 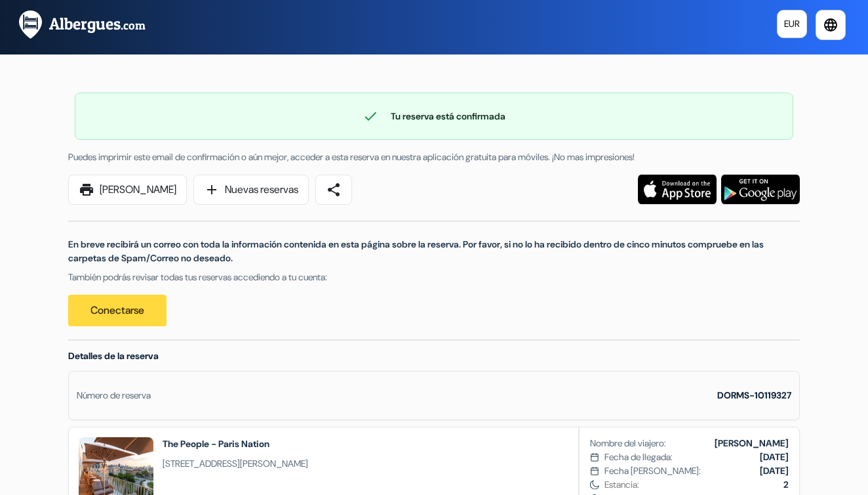 What do you see at coordinates (628, 443) in the screenshot?
I see `span: Nombre del viajero:` at bounding box center [628, 443].